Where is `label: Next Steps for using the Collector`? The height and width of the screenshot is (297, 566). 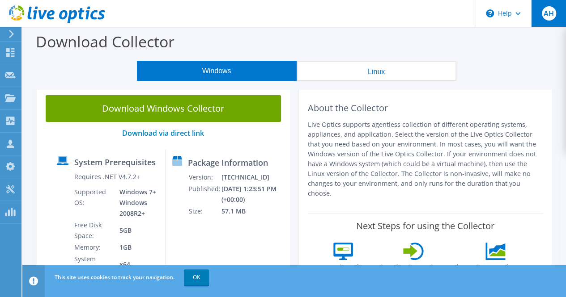
label: Next Steps for using the Collector is located at coordinates (425, 226).